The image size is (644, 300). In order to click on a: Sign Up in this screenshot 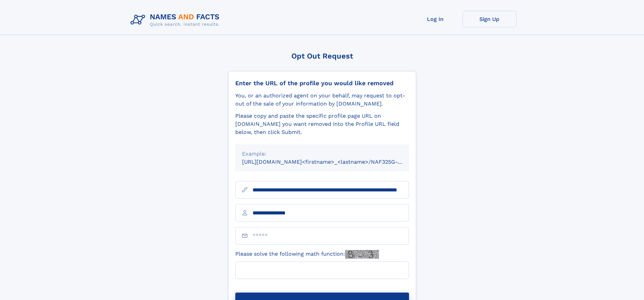, I will do `click(489, 19)`.